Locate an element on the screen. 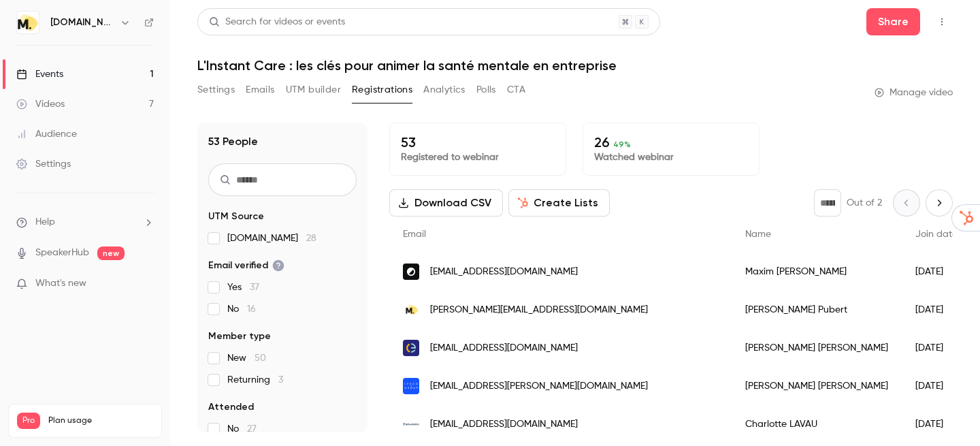 This screenshot has height=446, width=980. div: Settings is located at coordinates (43, 164).